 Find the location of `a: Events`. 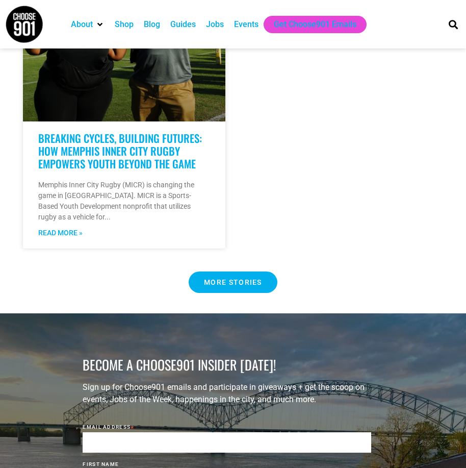

a: Events is located at coordinates (246, 24).